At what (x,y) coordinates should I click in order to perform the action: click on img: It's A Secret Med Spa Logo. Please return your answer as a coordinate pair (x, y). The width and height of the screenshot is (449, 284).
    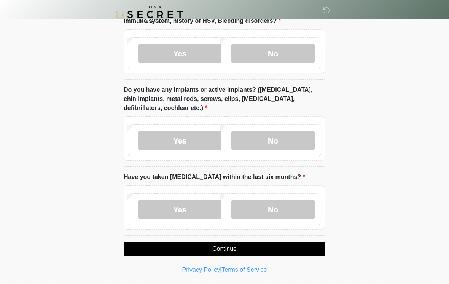
    Looking at the image, I should click on (150, 14).